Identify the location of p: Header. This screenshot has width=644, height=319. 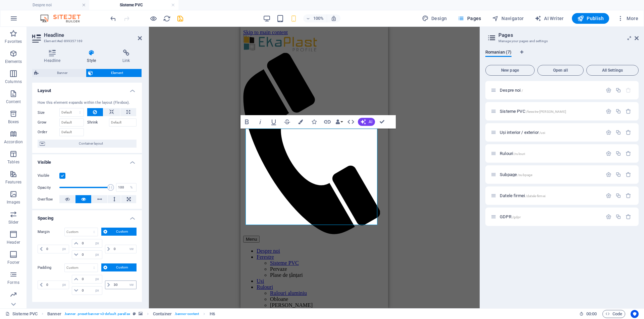
(13, 243).